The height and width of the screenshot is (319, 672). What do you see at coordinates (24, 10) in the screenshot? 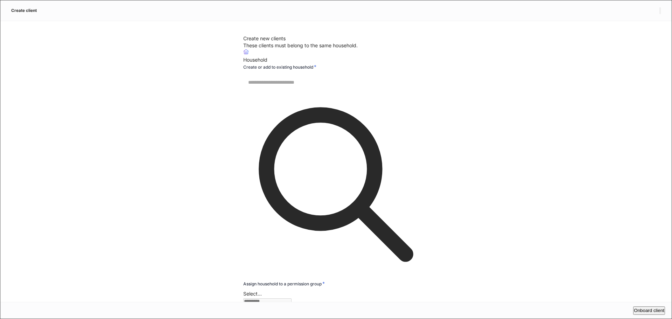
I see `h5: Create client` at bounding box center [24, 10].